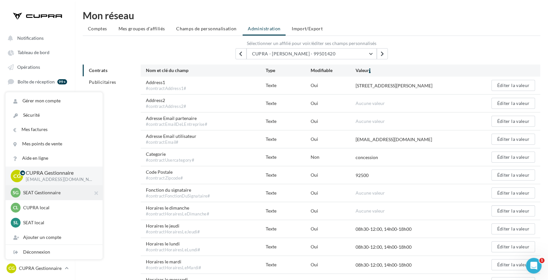 This screenshot has width=548, height=280. What do you see at coordinates (177, 121) in the screenshot?
I see `span: Adresse Email partenaire` at bounding box center [177, 121].